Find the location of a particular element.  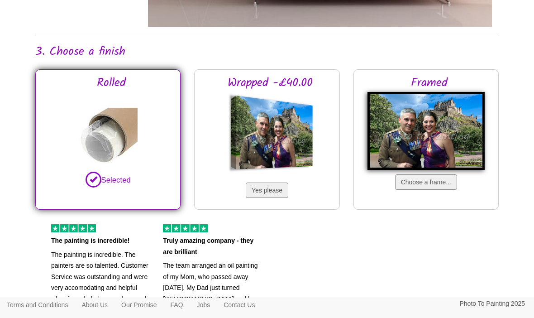

p: The painting is incredible. The painters are so talented. Customer Service was outstanding and we... is located at coordinates (100, 282).